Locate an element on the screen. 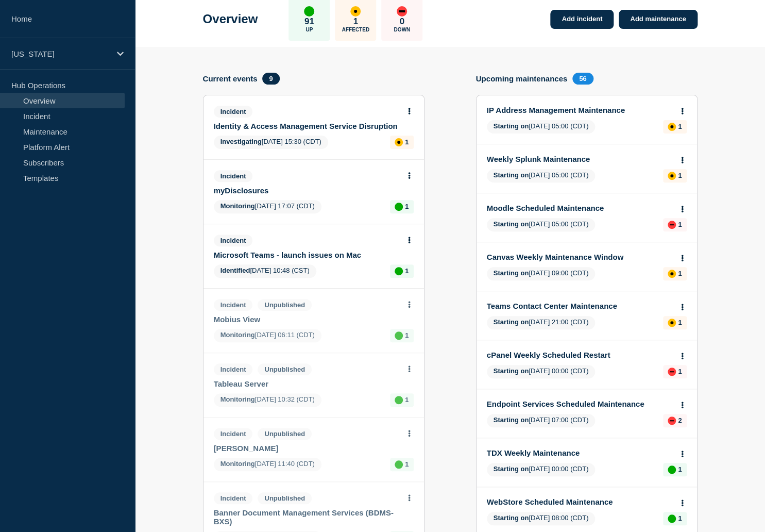 This screenshot has height=532, width=765. a: cPanel Weekly Scheduled Restart is located at coordinates (579, 354).